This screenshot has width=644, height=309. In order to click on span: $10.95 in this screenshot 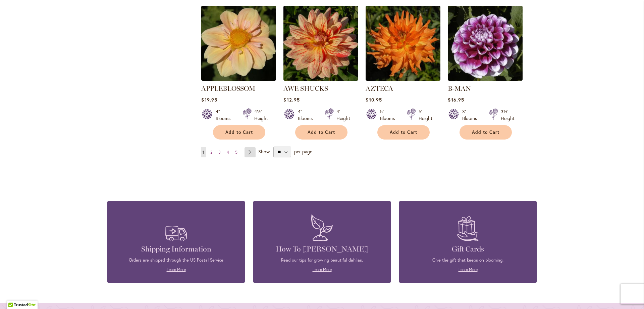, I will do `click(374, 100)`.